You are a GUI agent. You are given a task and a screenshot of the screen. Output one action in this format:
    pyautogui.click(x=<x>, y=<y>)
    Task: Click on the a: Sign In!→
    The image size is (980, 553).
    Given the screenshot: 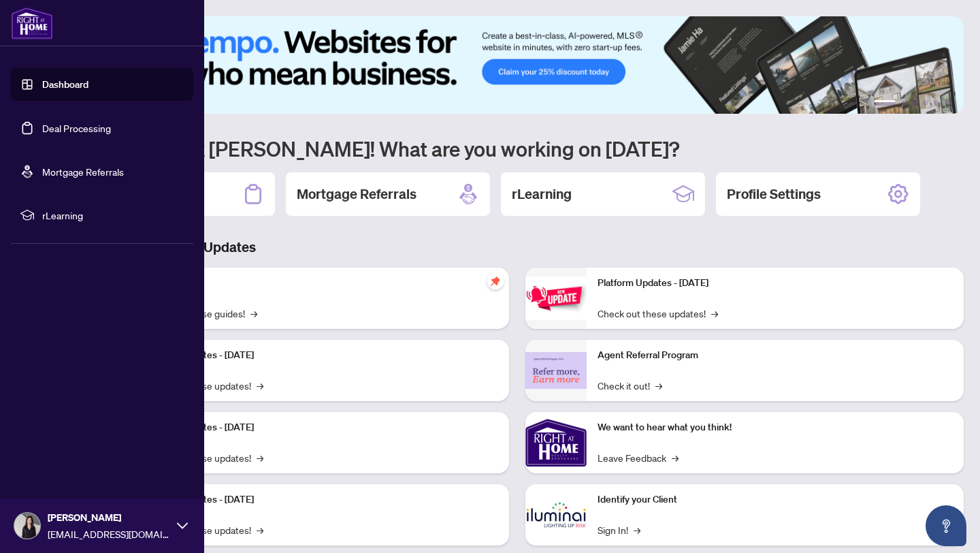 What is the action you would take?
    pyautogui.click(x=619, y=530)
    